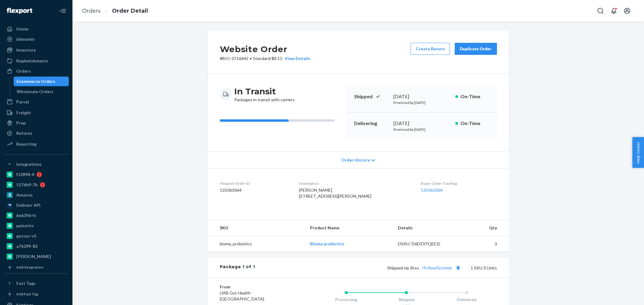  I want to click on ol: breadcrumbs, so click(115, 11).